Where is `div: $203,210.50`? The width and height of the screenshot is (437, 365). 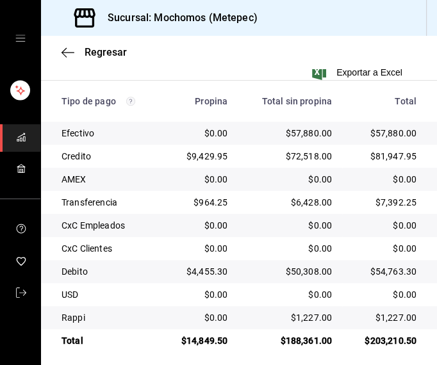
div: $203,210.50 is located at coordinates (384, 341).